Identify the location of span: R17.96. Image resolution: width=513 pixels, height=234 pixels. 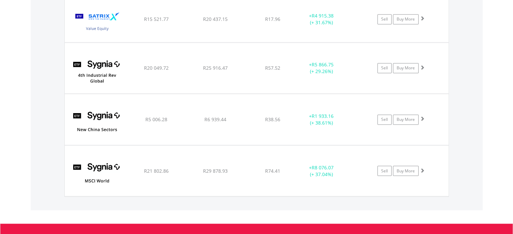
(272, 19).